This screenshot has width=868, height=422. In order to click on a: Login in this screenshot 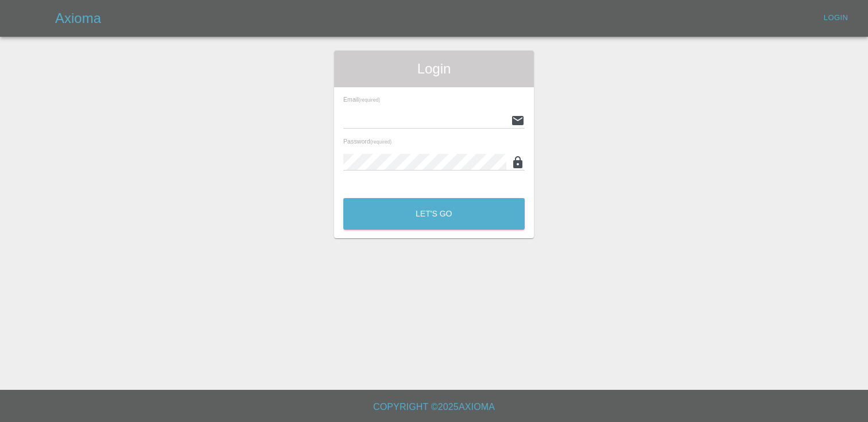, I will do `click(836, 18)`.